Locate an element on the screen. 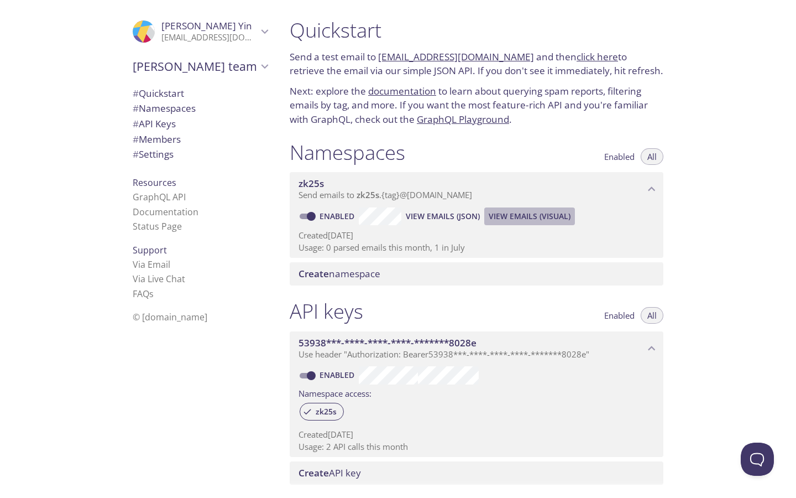 This screenshot has height=498, width=796. div: Coen Yin is located at coordinates (200, 32).